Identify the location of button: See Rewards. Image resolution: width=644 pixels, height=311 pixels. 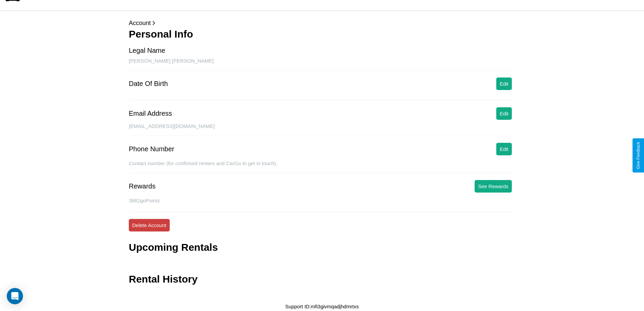
(493, 186).